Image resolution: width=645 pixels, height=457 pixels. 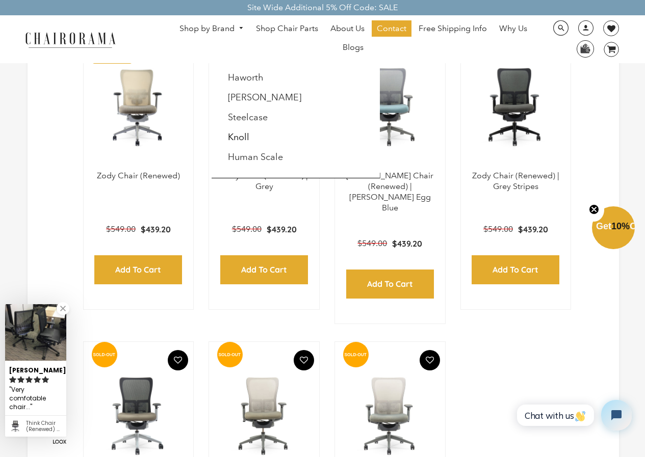 I want to click on div: Very comfotable chair..., so click(x=36, y=399).